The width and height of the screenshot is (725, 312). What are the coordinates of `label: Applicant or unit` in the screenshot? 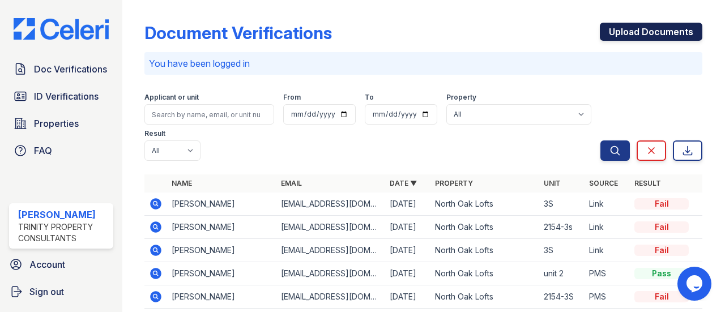 It's located at (172, 97).